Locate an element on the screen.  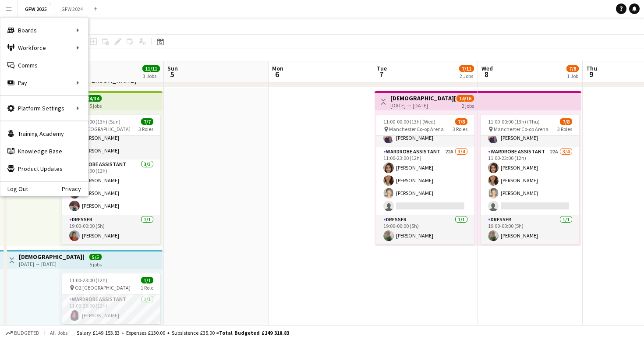
span: 5/5 is located at coordinates (96, 257).